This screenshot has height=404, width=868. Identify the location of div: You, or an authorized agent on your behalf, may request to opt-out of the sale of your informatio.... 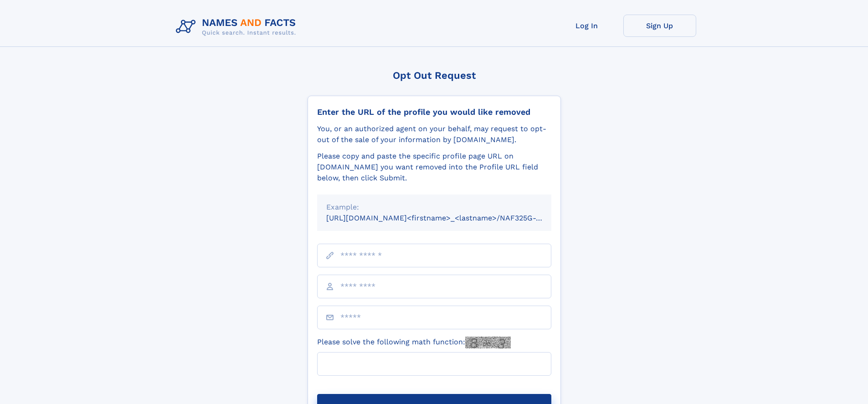
(434, 134).